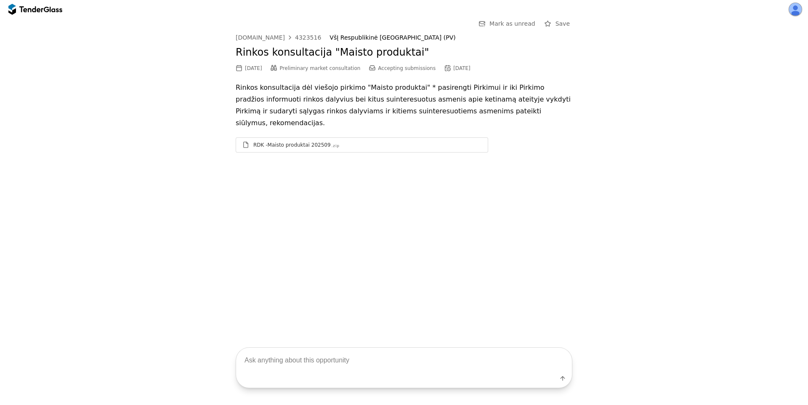  Describe the element at coordinates (362, 145) in the screenshot. I see `a: RDK -Maisto produktai 202509.zip` at that location.